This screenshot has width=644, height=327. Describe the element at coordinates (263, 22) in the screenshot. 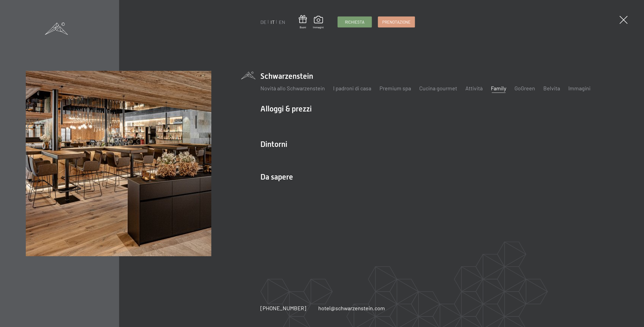

I see `a: DE` at that location.